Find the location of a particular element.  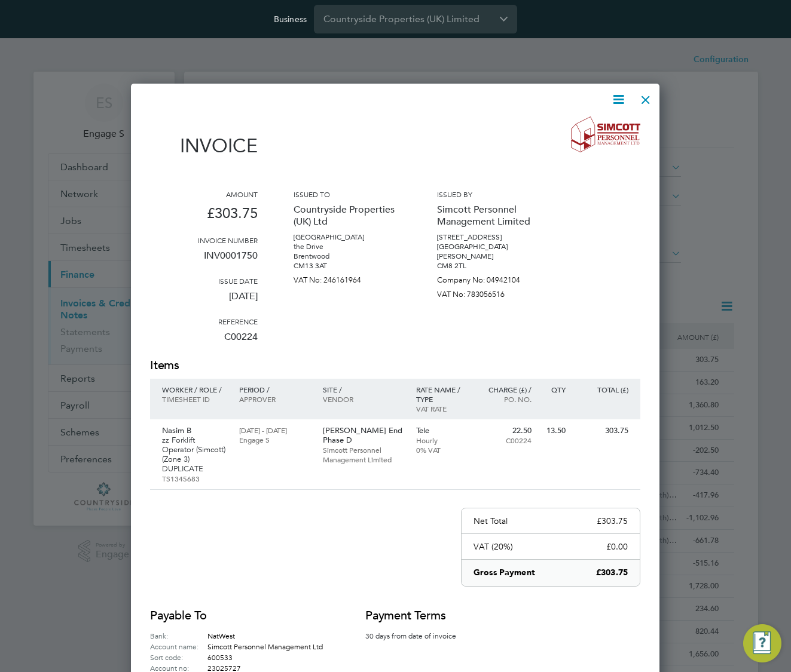

p: CM8 2TL is located at coordinates (491, 266).